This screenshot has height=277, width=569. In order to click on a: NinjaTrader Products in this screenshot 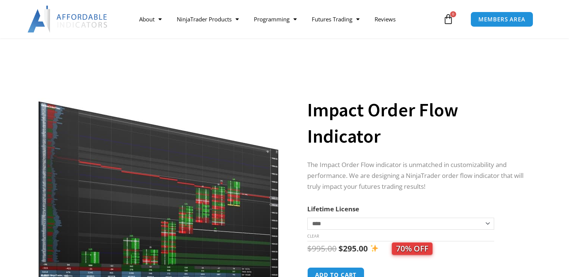, I will do `click(208, 19)`.